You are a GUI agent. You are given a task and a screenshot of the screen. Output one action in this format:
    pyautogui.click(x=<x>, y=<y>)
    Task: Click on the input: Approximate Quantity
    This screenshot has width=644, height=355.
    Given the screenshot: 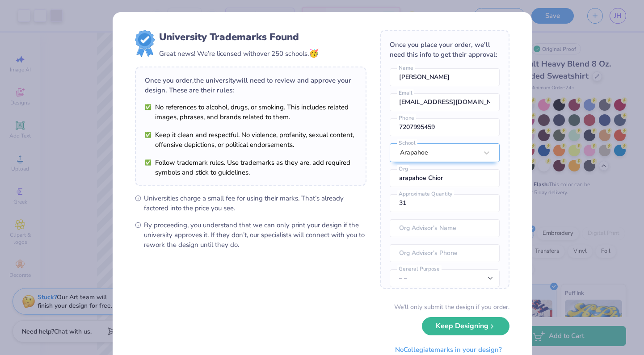 What is the action you would take?
    pyautogui.click(x=445, y=203)
    